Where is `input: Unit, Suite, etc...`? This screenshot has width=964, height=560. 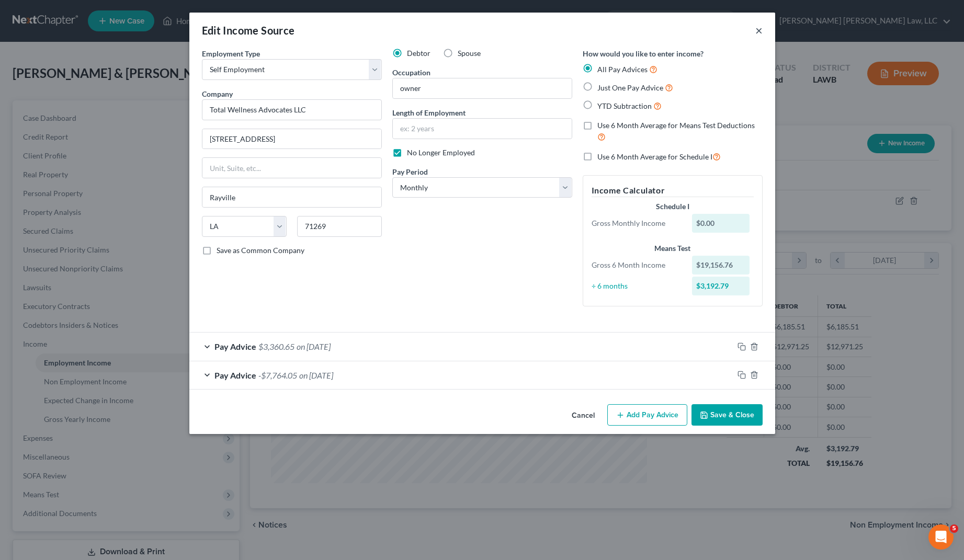
input: Unit, Suite, etc... is located at coordinates (292, 168).